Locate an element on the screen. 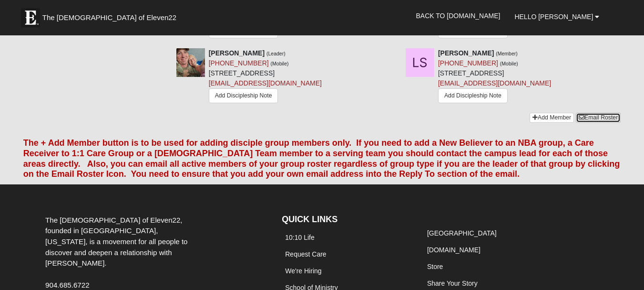  a: 10:10 Life is located at coordinates (300, 237).